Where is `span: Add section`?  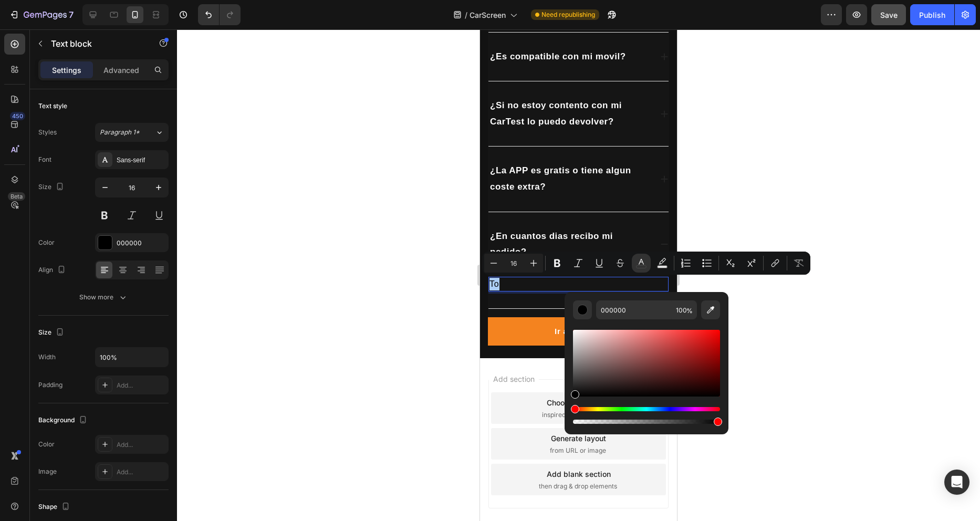
span: Add section is located at coordinates (33, 349).